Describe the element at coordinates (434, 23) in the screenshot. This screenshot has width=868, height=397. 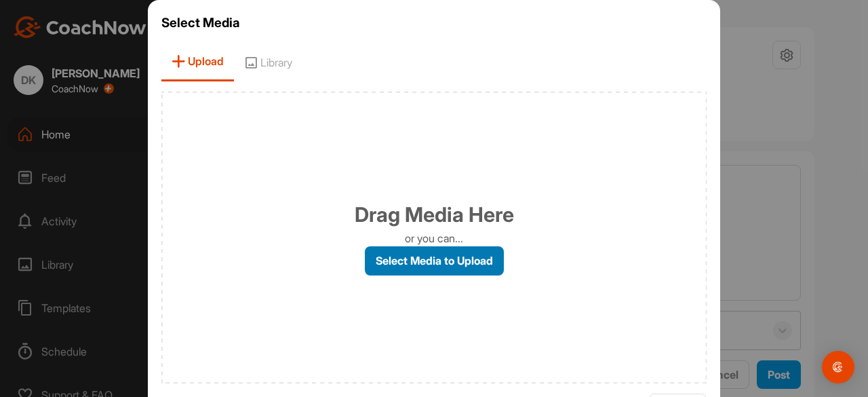
I see `h3: Select Media` at that location.